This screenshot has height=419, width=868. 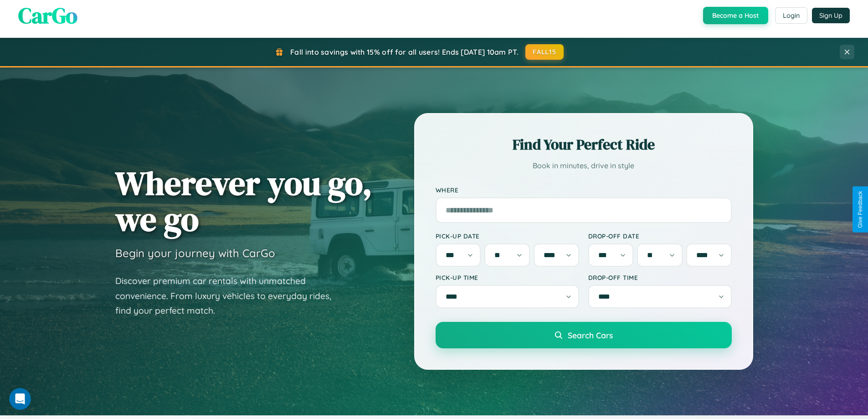 I want to click on h3: Begin your journey with CarGo, so click(x=195, y=253).